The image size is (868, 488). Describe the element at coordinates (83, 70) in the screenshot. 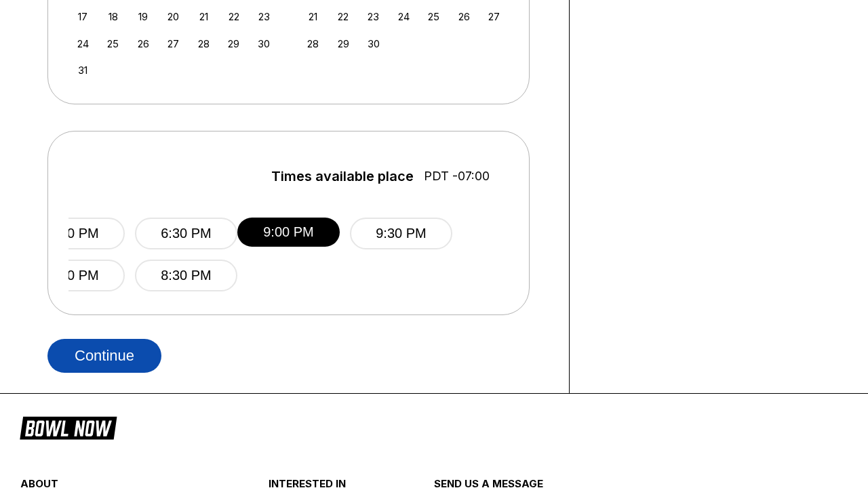

I see `div: Choose Sunday, August 31st, 2025` at that location.